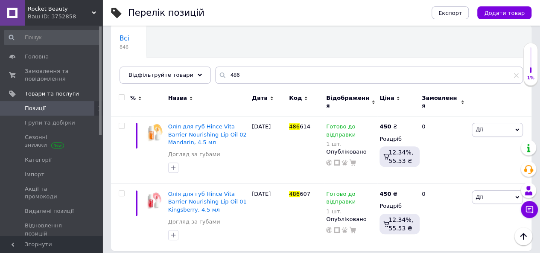 The image size is (540, 253). What do you see at coordinates (124, 47) in the screenshot?
I see `span: 846` at bounding box center [124, 47].